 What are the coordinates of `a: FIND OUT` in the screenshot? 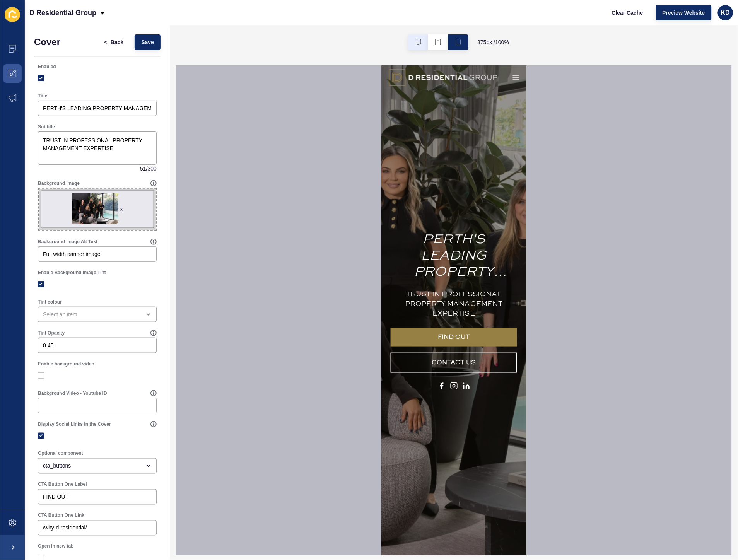 It's located at (73, 272).